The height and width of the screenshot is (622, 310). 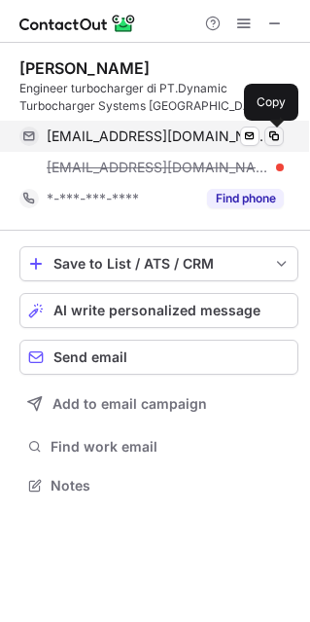 What do you see at coordinates (159, 486) in the screenshot?
I see `button: Notes` at bounding box center [159, 486].